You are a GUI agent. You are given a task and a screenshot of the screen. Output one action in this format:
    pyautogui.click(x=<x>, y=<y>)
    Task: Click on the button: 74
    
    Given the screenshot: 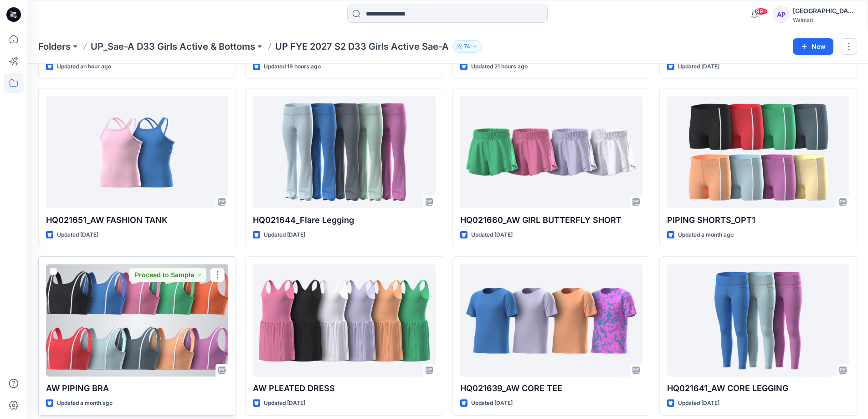 What is the action you would take?
    pyautogui.click(x=467, y=47)
    